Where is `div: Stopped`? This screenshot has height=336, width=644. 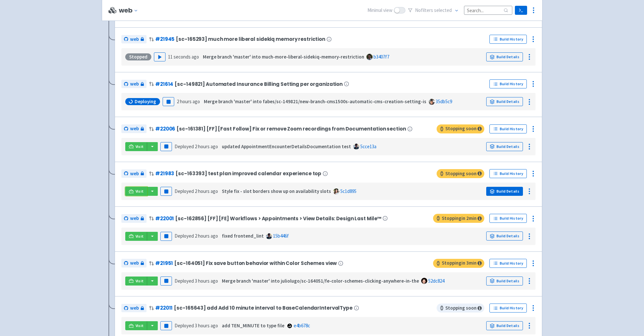
div: Stopped is located at coordinates (138, 57).